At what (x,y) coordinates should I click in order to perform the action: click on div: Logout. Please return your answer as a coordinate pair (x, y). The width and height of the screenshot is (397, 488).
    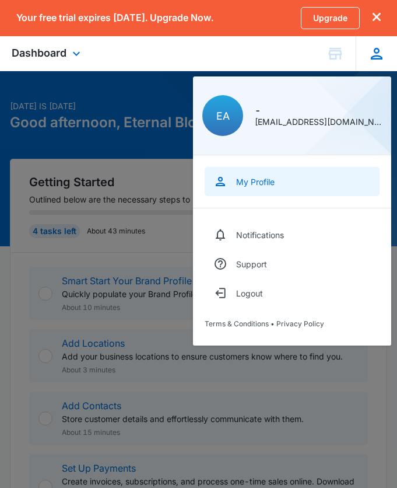
    Looking at the image, I should click on (250, 293).